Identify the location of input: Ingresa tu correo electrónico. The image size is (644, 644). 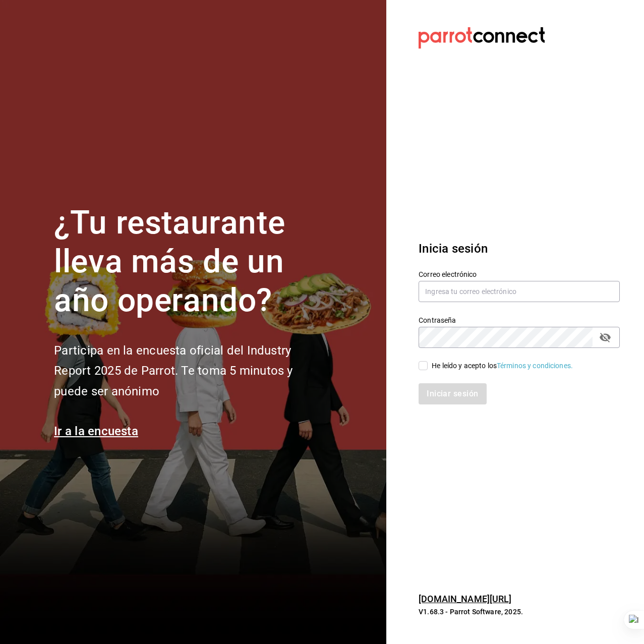
(519, 292).